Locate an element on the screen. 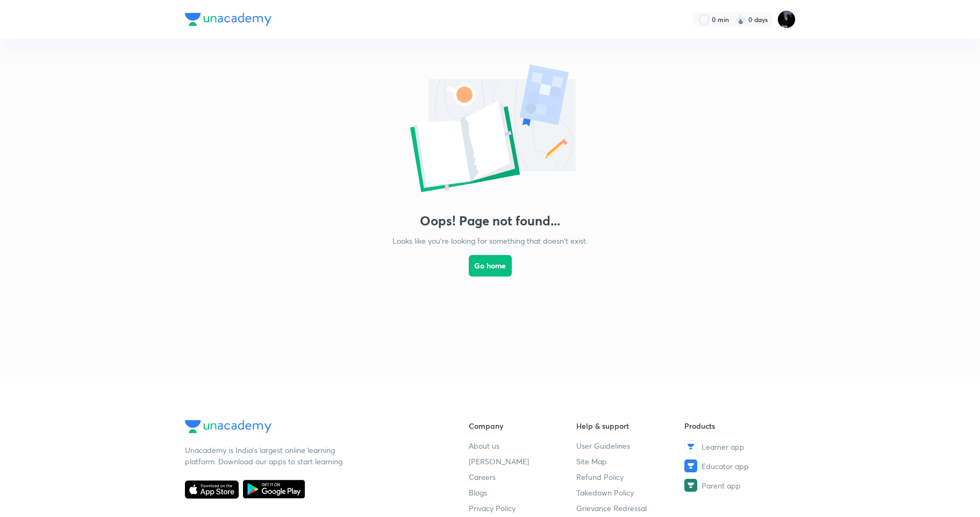 This screenshot has height=517, width=980. span: Careers is located at coordinates (482, 476).